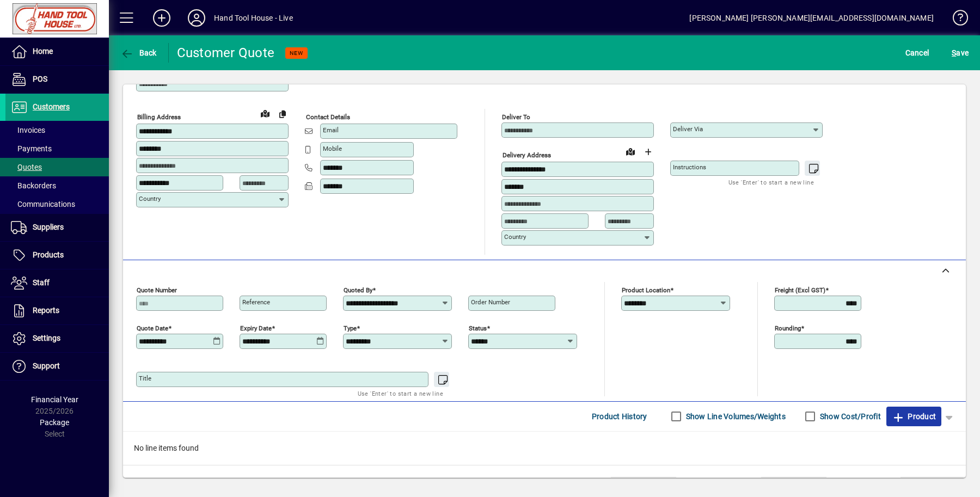 The image size is (980, 497). I want to click on app-page-header-button: Back, so click(139, 53).